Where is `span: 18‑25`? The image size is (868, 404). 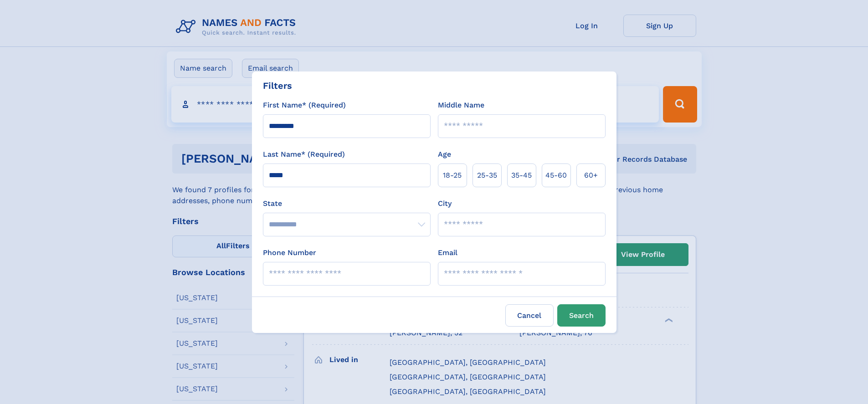
span: 18‑25 is located at coordinates (452, 175).